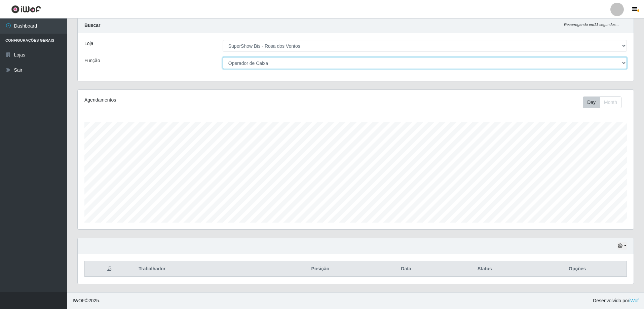  I want to click on button: Day, so click(591, 102).